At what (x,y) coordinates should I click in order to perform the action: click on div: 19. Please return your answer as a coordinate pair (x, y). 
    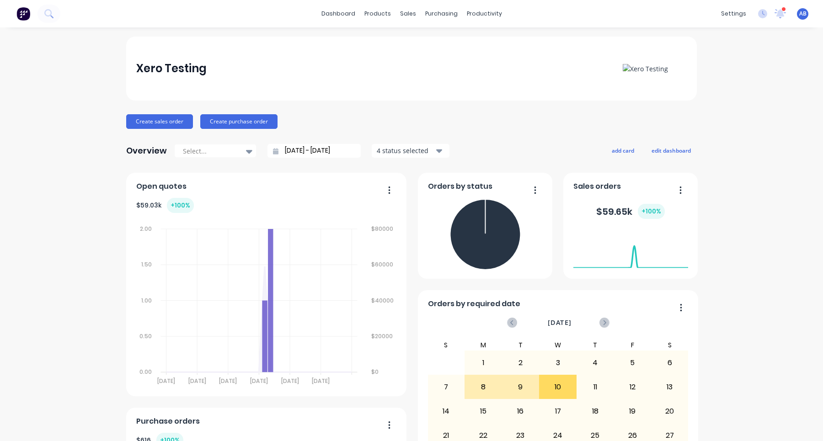
    Looking at the image, I should click on (633, 412).